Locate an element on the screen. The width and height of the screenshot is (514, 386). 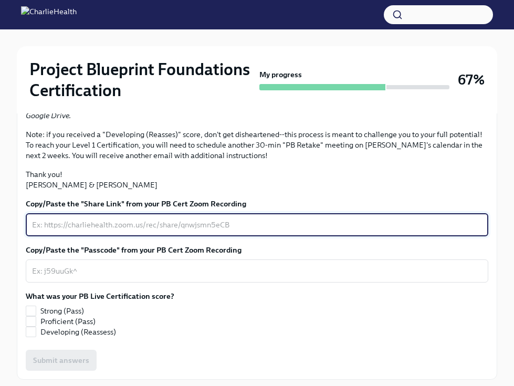
label: What was your PB Live Certification score? is located at coordinates (100, 296).